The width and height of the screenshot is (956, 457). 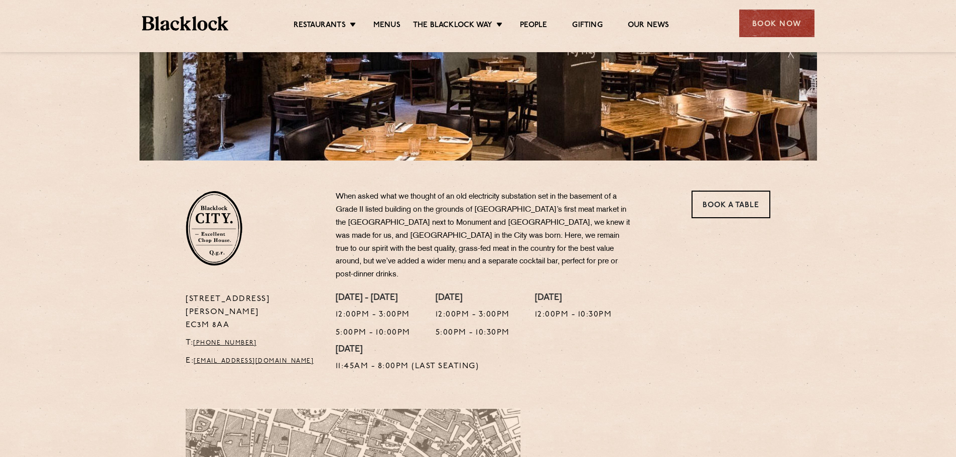 What do you see at coordinates (453, 26) in the screenshot?
I see `a: The Blacklock Way` at bounding box center [453, 26].